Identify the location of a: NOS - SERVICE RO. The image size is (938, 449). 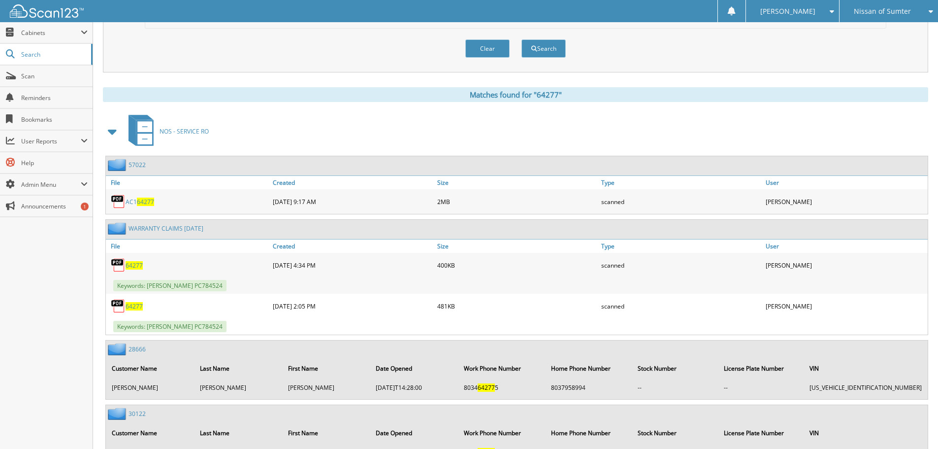
(165, 131).